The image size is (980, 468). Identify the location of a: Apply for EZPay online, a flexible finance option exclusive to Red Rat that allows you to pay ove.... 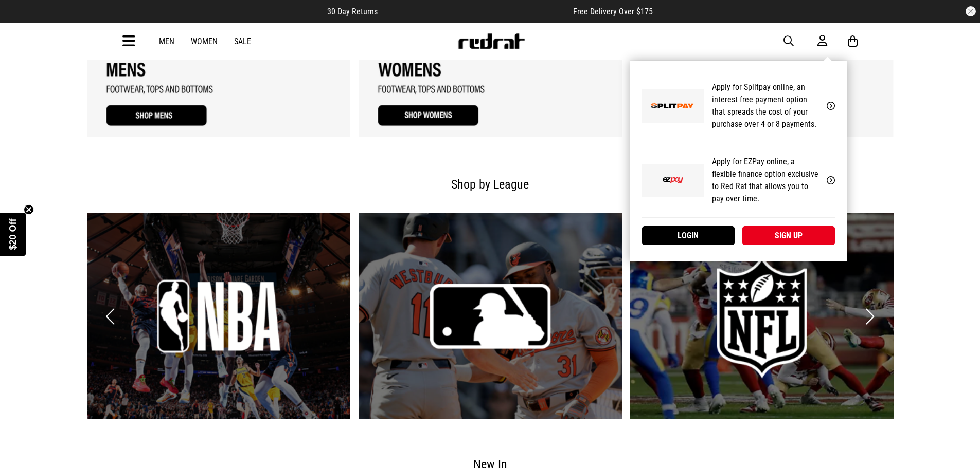
(738, 181).